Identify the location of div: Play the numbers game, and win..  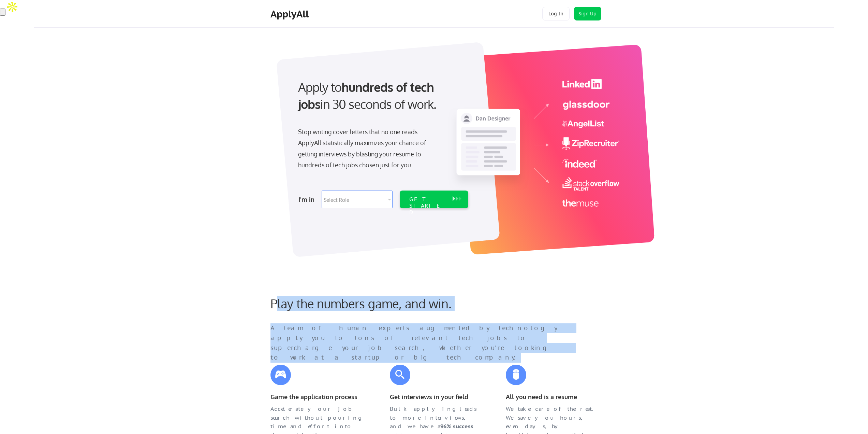
(377, 303).